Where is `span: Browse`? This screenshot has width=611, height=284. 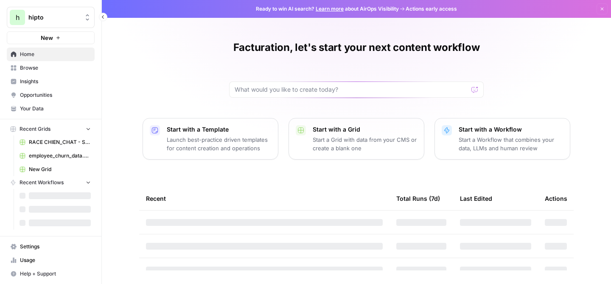 span: Browse is located at coordinates (55, 68).